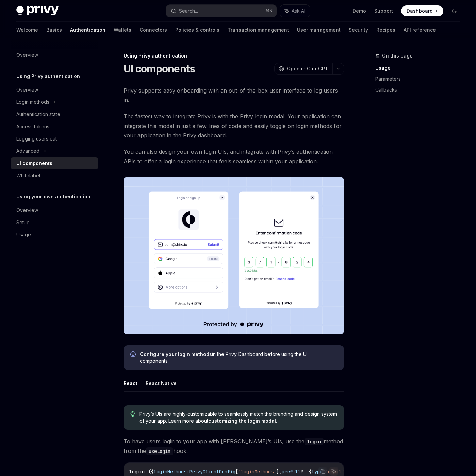  I want to click on button: Copy the contents from the code block, so click(323, 471).